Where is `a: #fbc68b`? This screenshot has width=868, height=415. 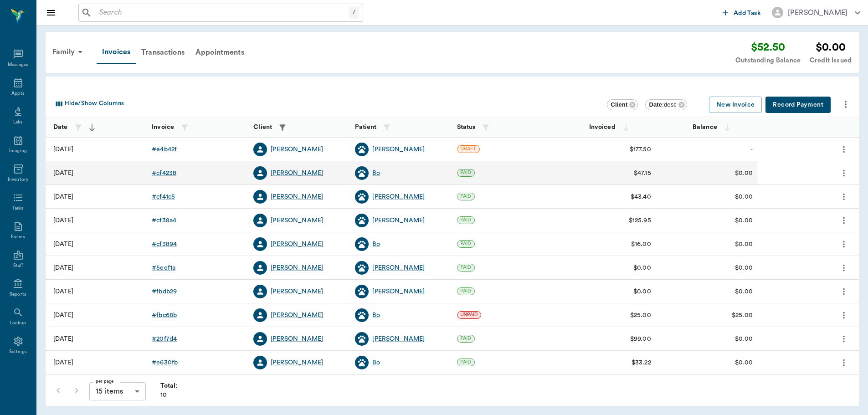 a: #fbc68b is located at coordinates (164, 315).